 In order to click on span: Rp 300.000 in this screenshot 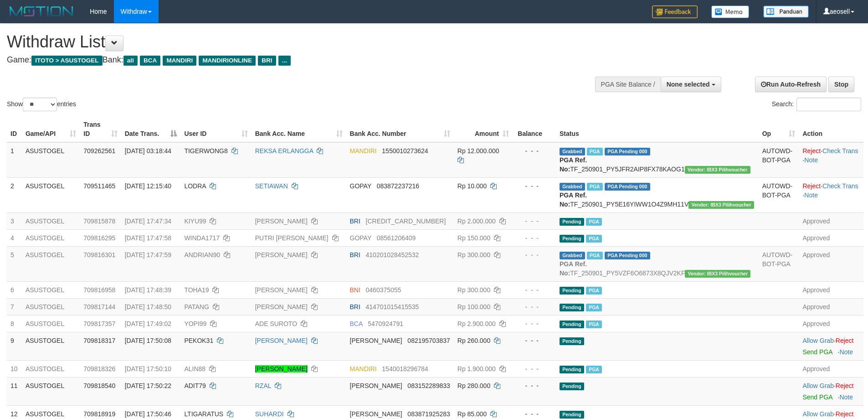, I will do `click(474, 290)`.